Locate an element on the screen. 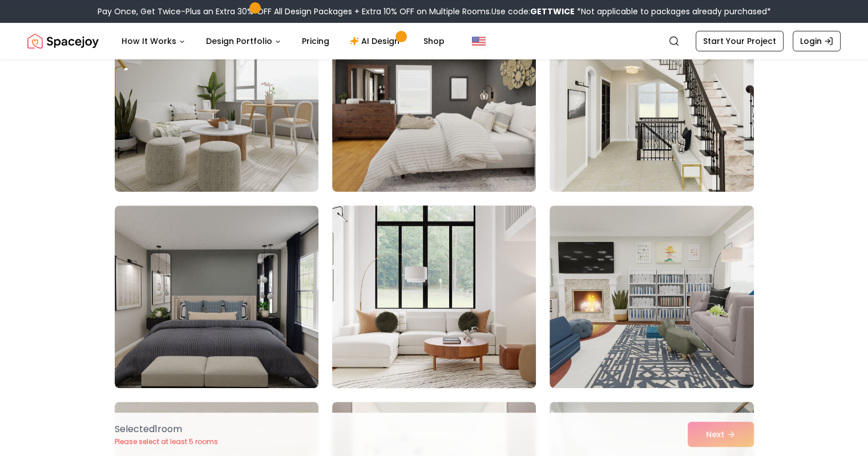  span: *Not applicable to packages already purchased* is located at coordinates (673, 12).